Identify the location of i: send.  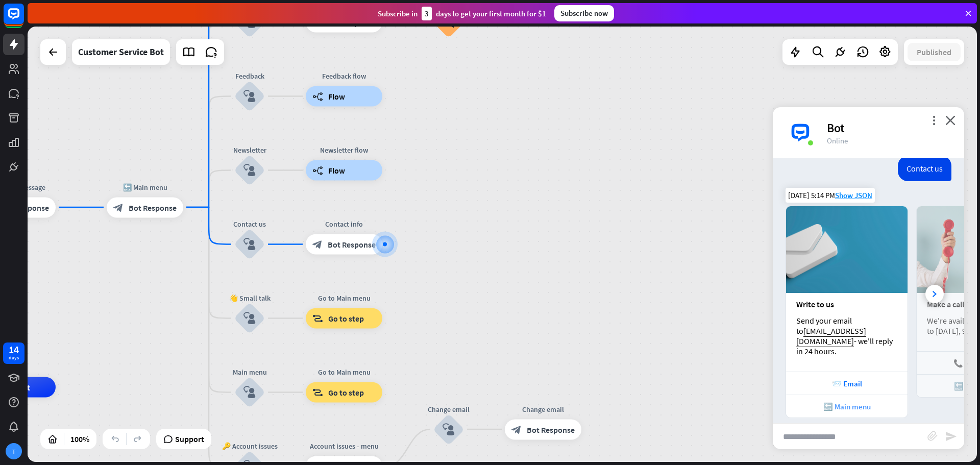
(950, 437).